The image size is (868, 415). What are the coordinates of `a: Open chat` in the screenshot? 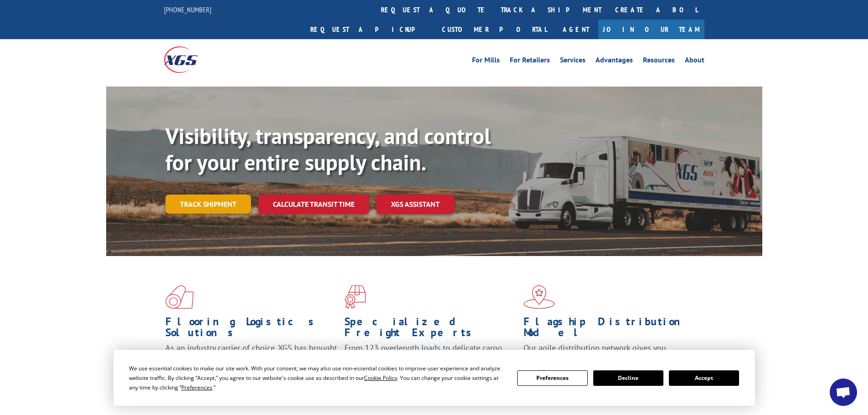 It's located at (844, 392).